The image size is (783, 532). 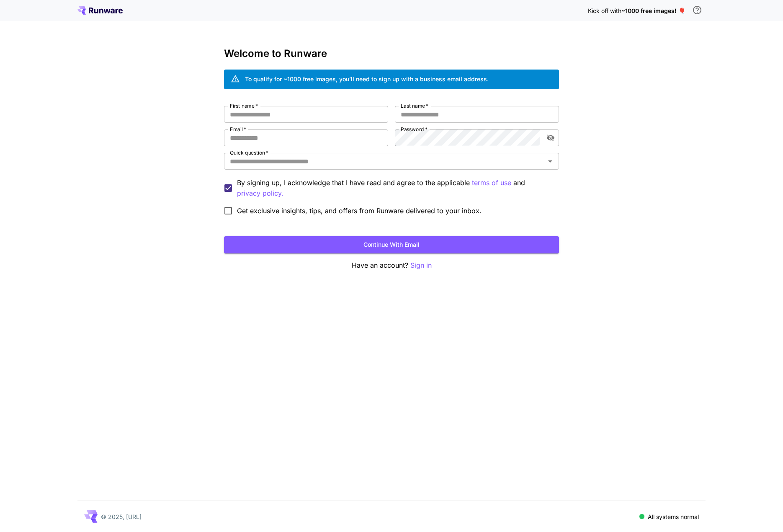 I want to click on button: By signing up, I acknowledge that I have read and agree to the applicable terms of use and, so click(x=260, y=193).